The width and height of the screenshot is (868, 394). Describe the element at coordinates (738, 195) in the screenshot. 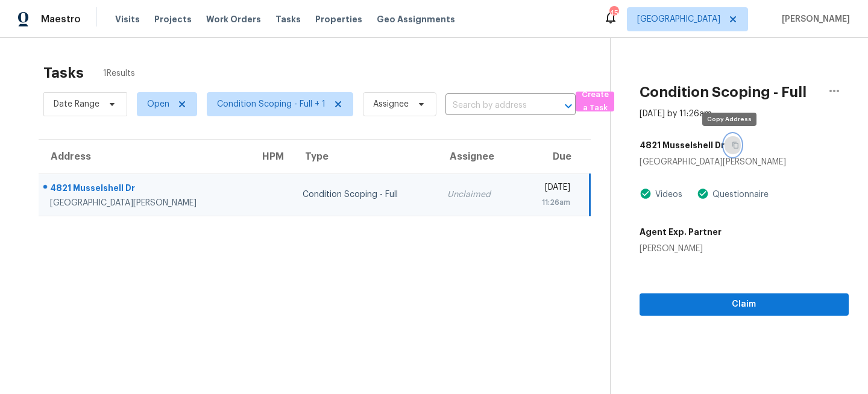

I see `div: Questionnaire` at that location.